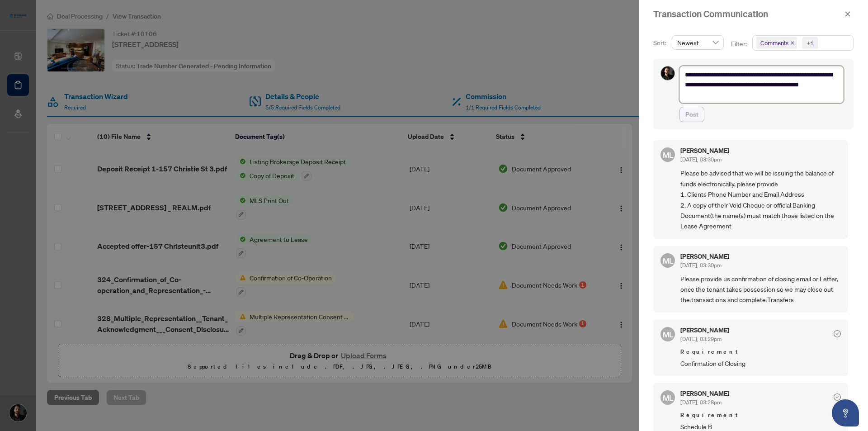 The width and height of the screenshot is (868, 431). I want to click on p: Filter:, so click(739, 44).